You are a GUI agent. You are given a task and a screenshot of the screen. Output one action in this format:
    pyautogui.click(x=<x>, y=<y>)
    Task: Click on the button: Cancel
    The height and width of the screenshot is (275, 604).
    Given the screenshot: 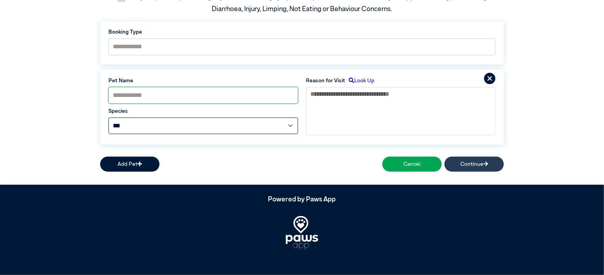 What is the action you would take?
    pyautogui.click(x=412, y=164)
    